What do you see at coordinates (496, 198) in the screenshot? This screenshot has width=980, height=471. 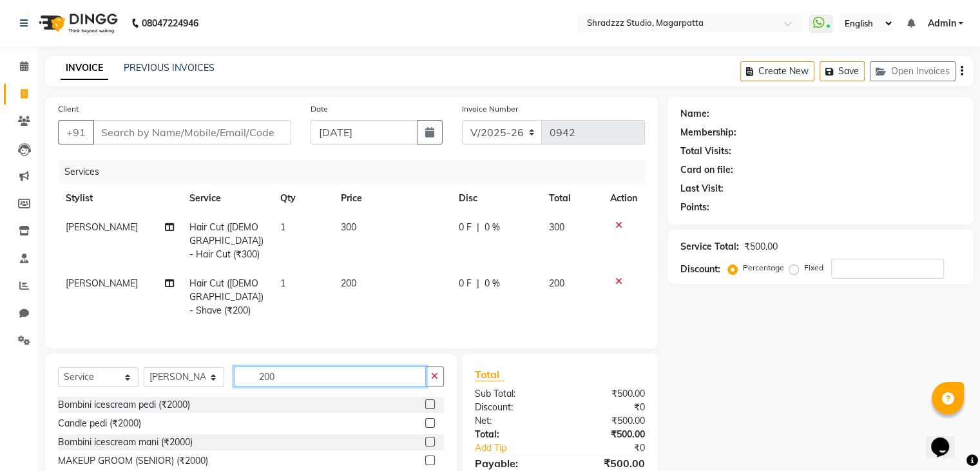 I see `th: Disc` at bounding box center [496, 198].